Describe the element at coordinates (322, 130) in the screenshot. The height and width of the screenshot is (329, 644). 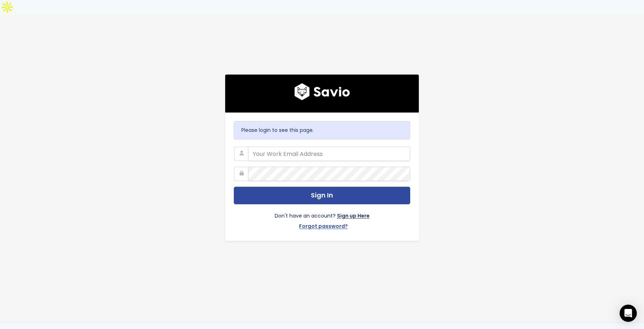
I see `p: Please login to see this page.` at that location.